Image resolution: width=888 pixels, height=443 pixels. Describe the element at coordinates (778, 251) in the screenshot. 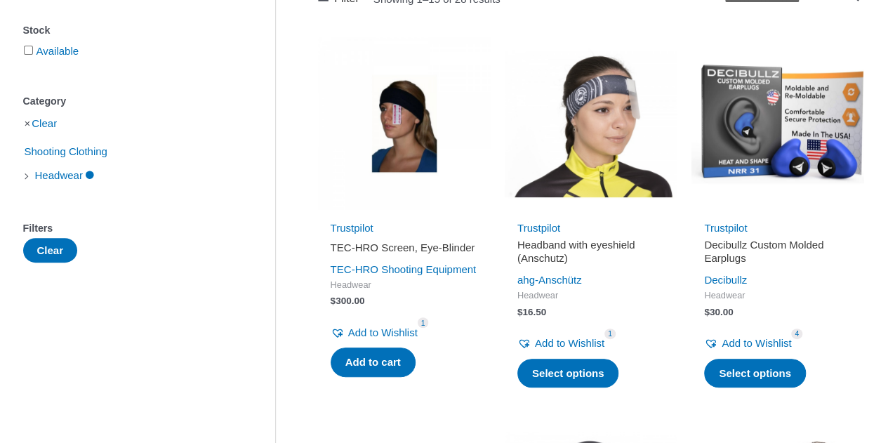

I see `h2: Decibullz Custom Molded Earplugs` at that location.